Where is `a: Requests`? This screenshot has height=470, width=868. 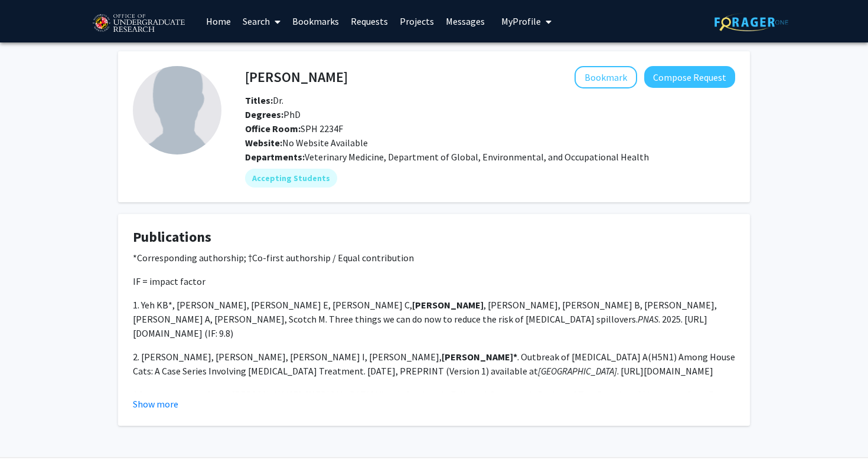
a: Requests is located at coordinates (369, 21).